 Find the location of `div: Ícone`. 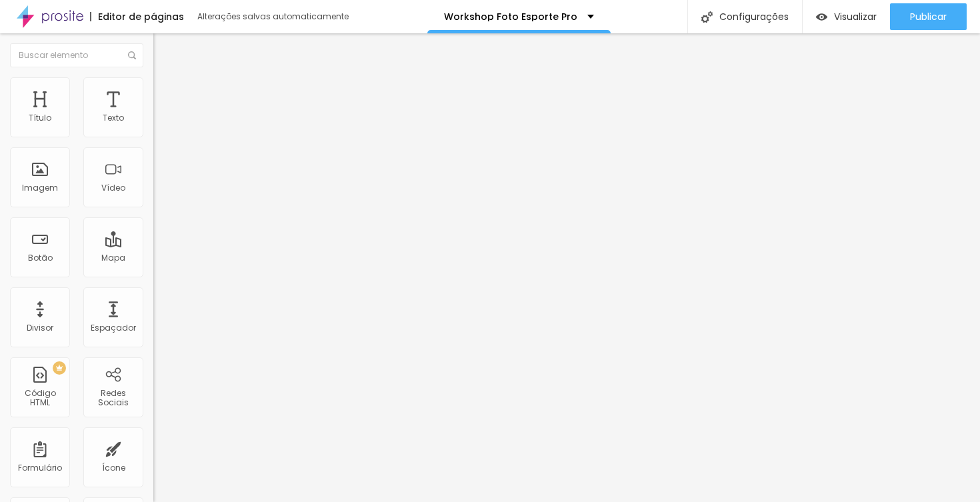

div: Ícone is located at coordinates (113, 468).